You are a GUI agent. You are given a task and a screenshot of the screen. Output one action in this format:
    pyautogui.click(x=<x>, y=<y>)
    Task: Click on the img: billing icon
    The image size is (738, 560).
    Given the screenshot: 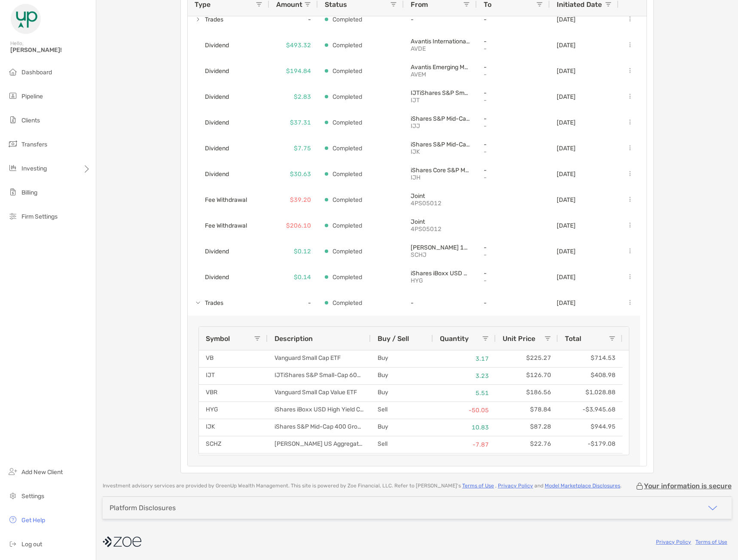 What is the action you would take?
    pyautogui.click(x=13, y=192)
    